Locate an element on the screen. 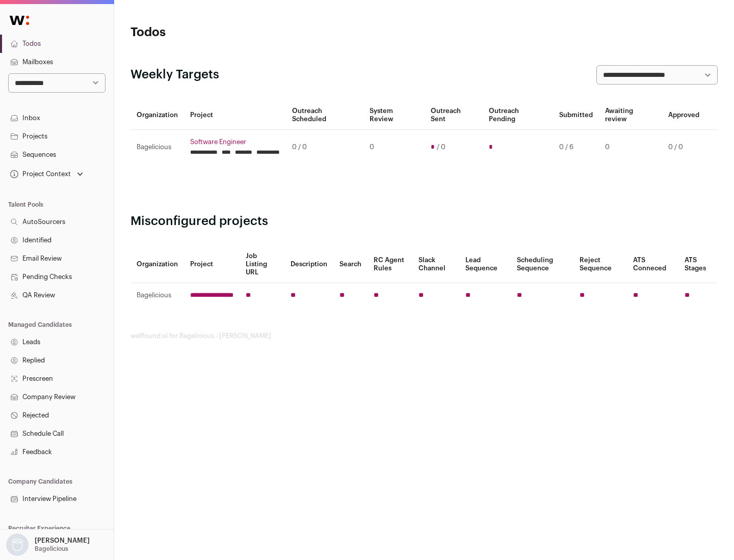  img: nopic.png is located at coordinates (17, 545).